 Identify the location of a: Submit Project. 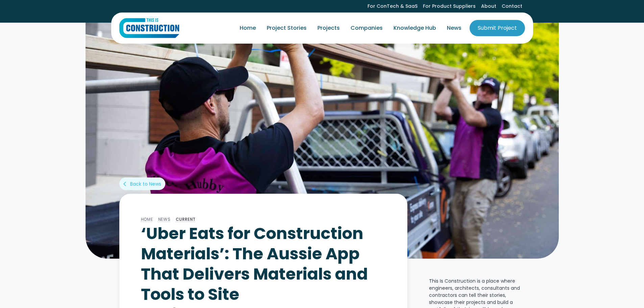
(498, 28).